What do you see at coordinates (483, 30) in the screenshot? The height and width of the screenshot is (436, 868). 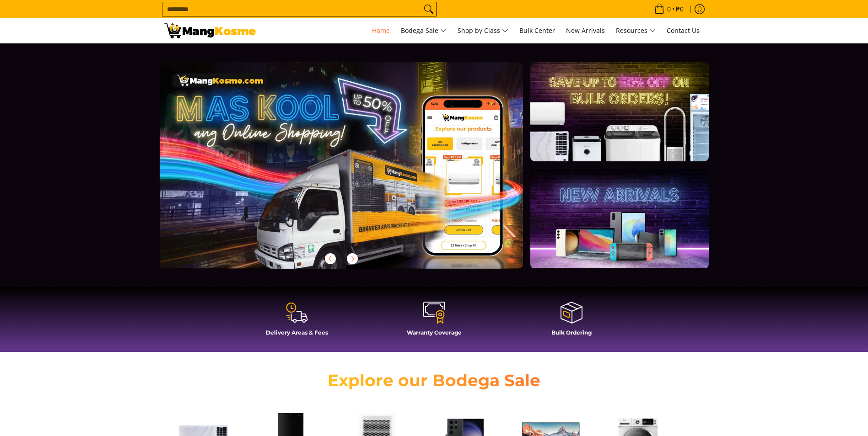 I see `a: Shop by Class` at bounding box center [483, 30].